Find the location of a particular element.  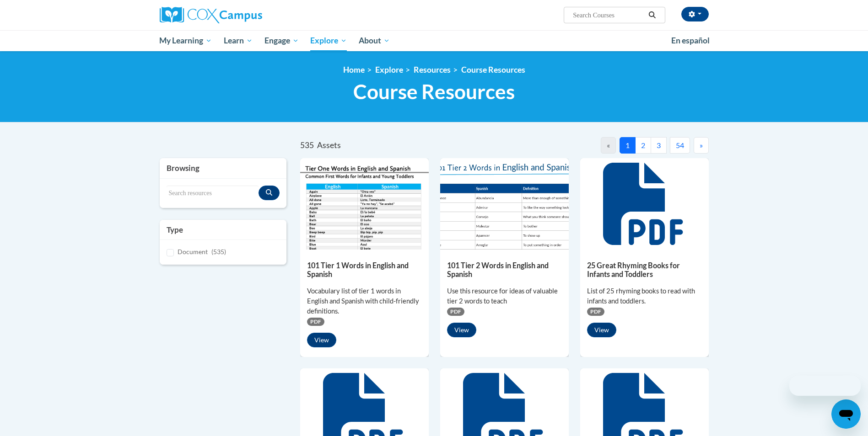

span: 535 is located at coordinates (307, 145).